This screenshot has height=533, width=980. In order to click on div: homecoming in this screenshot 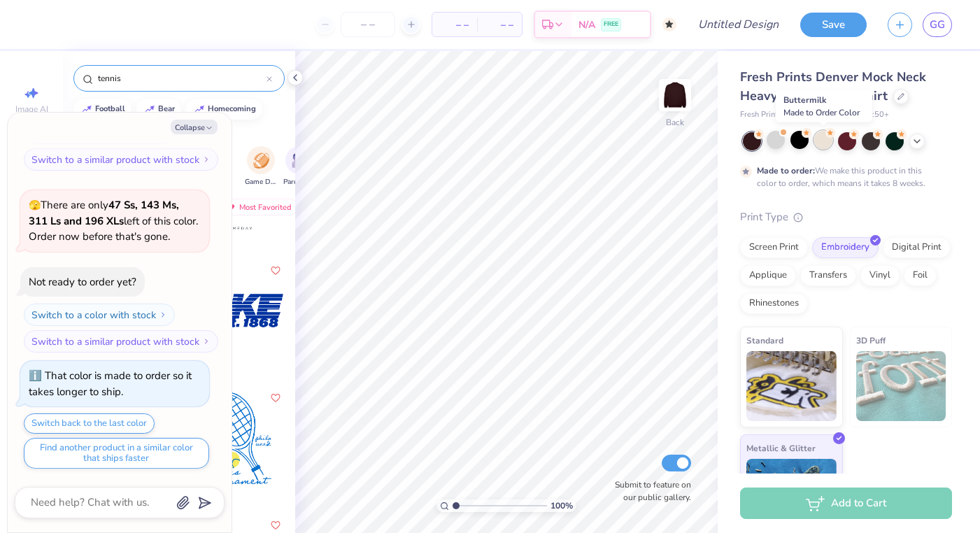, I will do `click(231, 109)`.